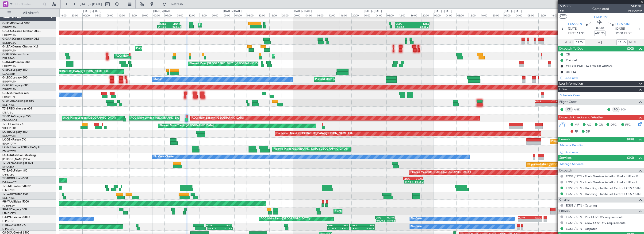 The width and height of the screenshot is (644, 234). I want to click on span: CR, so click(601, 125).